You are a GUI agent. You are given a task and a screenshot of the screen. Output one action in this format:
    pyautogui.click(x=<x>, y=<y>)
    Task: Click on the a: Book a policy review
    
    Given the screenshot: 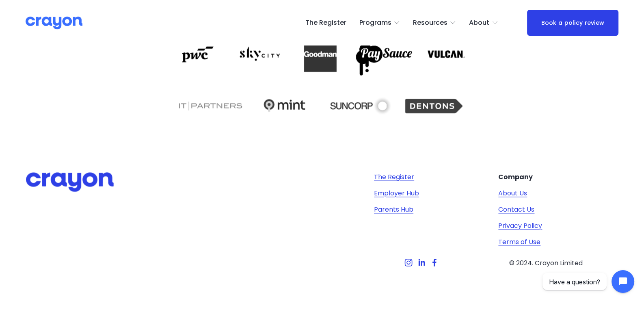 What is the action you would take?
    pyautogui.click(x=573, y=23)
    